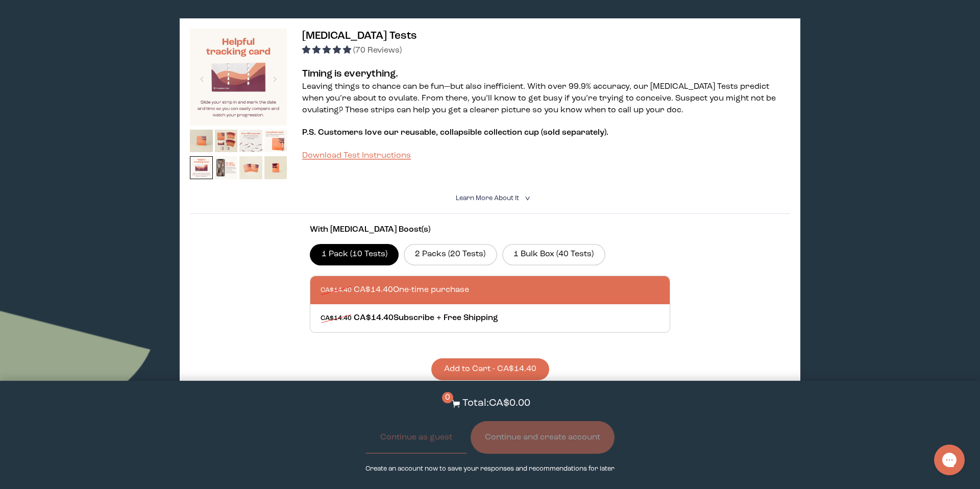  I want to click on button: Gorgias live chat, so click(20, 19).